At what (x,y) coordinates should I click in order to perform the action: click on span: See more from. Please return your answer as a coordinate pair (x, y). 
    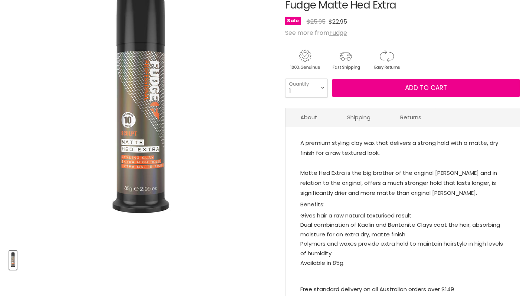
    Looking at the image, I should click on (316, 33).